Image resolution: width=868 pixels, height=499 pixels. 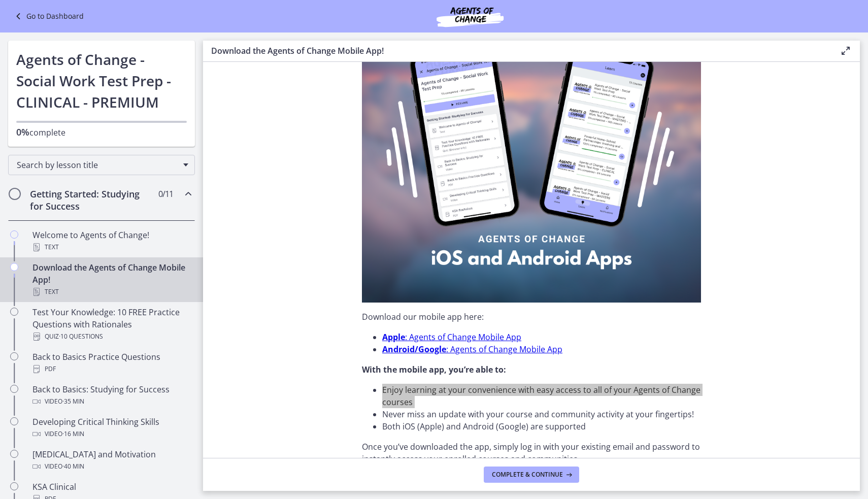 What do you see at coordinates (452, 337) in the screenshot?
I see `a: Apple: Agents of Change Mobile App` at bounding box center [452, 337].